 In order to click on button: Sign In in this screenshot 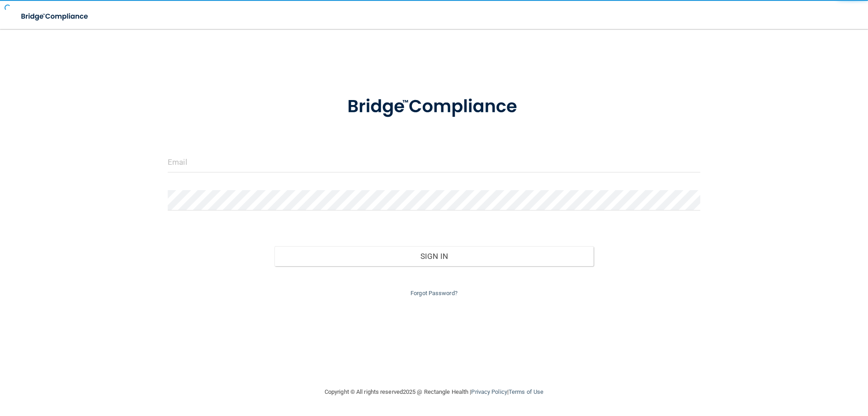, I will do `click(434, 257)`.